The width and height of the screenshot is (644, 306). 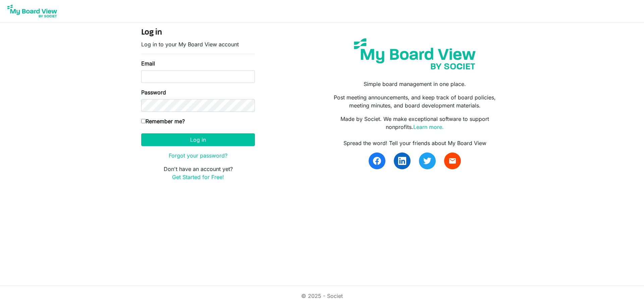 I want to click on a: Forgot your password?, so click(x=198, y=155).